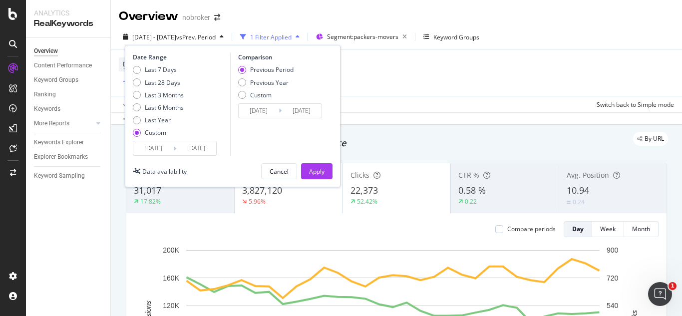 The height and width of the screenshot is (316, 682). Describe the element at coordinates (635, 104) in the screenshot. I see `div: Switch back to Simple mode` at that location.